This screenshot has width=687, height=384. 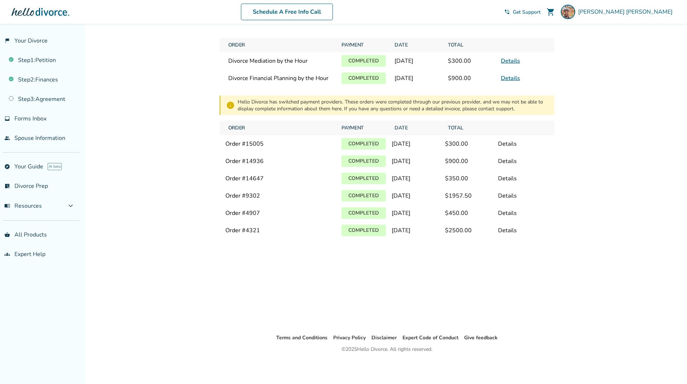 I want to click on div: Order # 15005, so click(x=281, y=144).